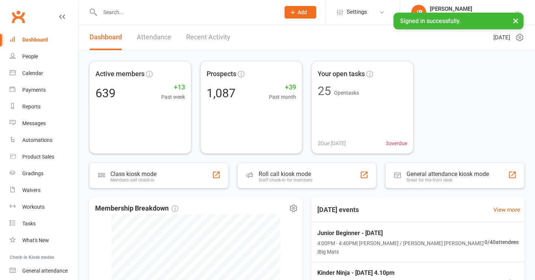 This screenshot has height=280, width=535. Describe the element at coordinates (38, 157) in the screenshot. I see `div: Product Sales` at that location.